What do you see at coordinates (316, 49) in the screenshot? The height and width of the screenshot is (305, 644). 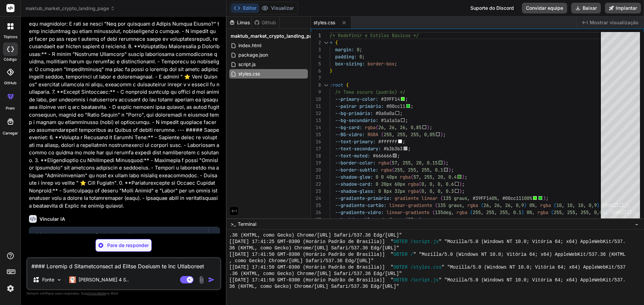 I see `div: 3` at bounding box center [316, 49].